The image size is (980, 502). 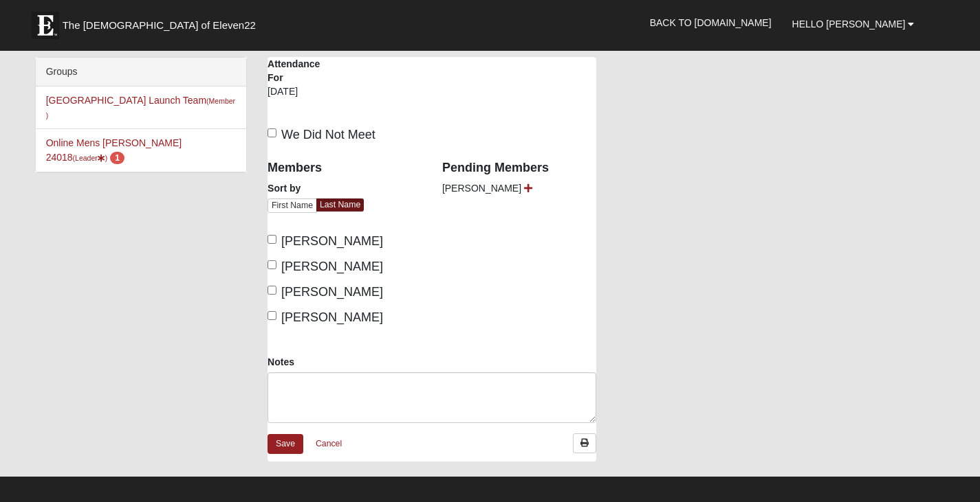 I want to click on span: We Did Not Meet, so click(x=328, y=135).